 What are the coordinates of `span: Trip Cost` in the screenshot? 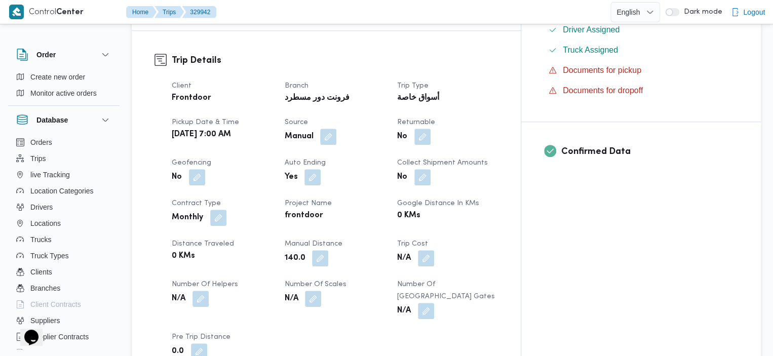 It's located at (412, 244).